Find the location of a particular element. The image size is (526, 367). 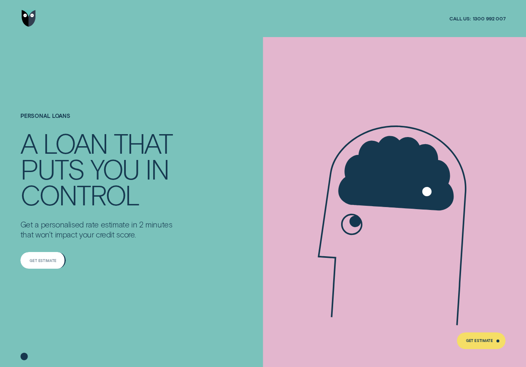

span: Call us: is located at coordinates (460, 19).